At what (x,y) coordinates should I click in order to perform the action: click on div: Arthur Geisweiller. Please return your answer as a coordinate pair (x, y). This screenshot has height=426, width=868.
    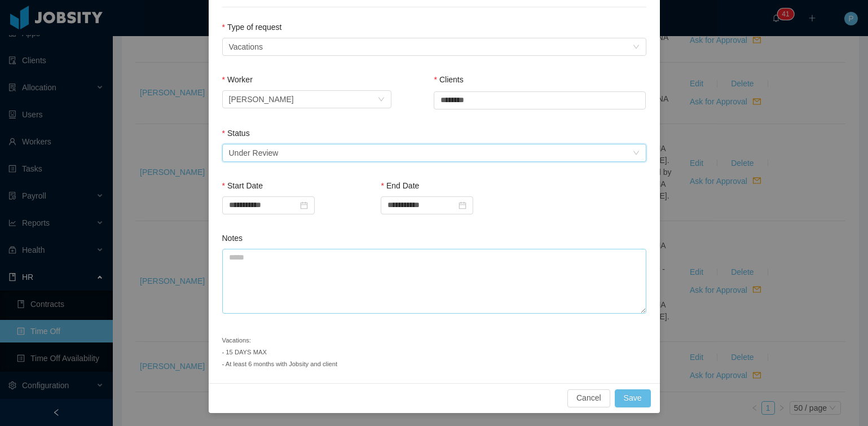
    Looking at the image, I should click on (261, 99).